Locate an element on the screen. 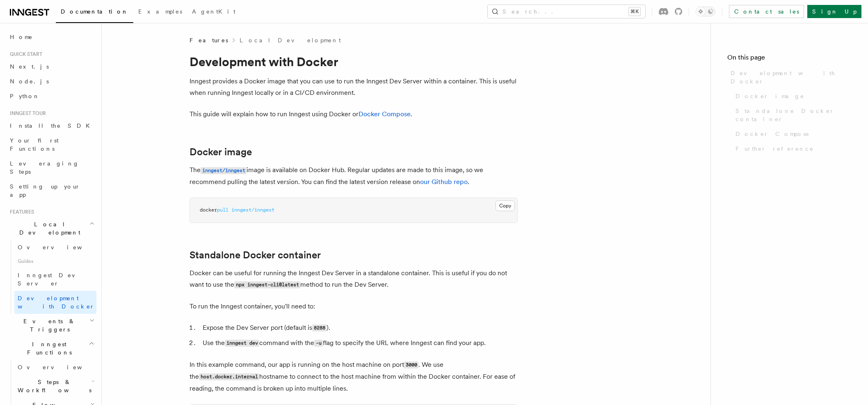  a: Your first Functions is located at coordinates (51, 144).